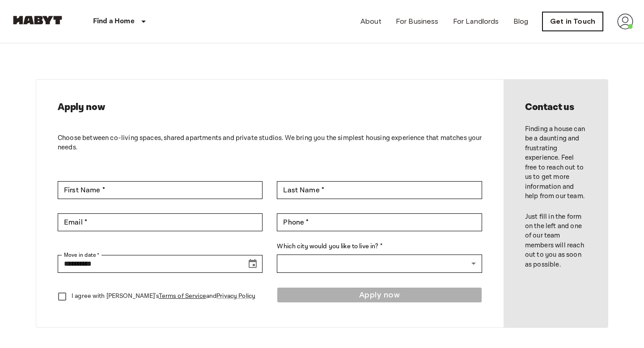 The image size is (644, 348). What do you see at coordinates (236, 296) in the screenshot?
I see `a: Privacy Policy` at bounding box center [236, 296].